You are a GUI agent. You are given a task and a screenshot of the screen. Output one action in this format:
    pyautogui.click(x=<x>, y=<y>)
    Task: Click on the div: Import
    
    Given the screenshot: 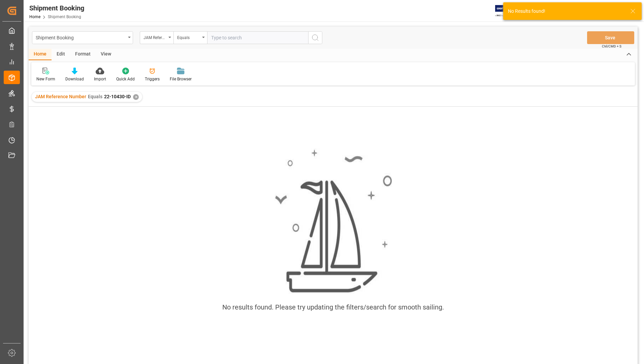 What is the action you would take?
    pyautogui.click(x=100, y=79)
    